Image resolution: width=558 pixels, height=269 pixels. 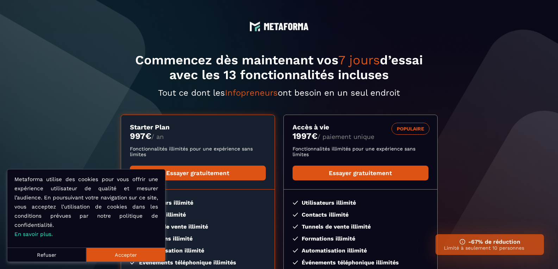 What do you see at coordinates (305, 136) in the screenshot?
I see `money: 1997` at bounding box center [305, 136].